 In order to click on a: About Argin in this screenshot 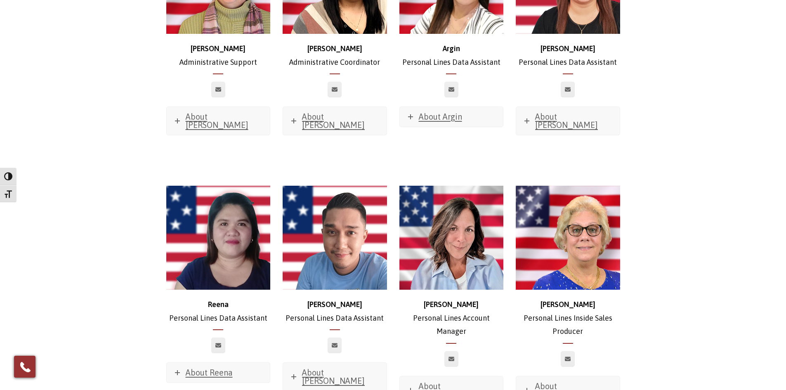, I will do `click(451, 117)`.